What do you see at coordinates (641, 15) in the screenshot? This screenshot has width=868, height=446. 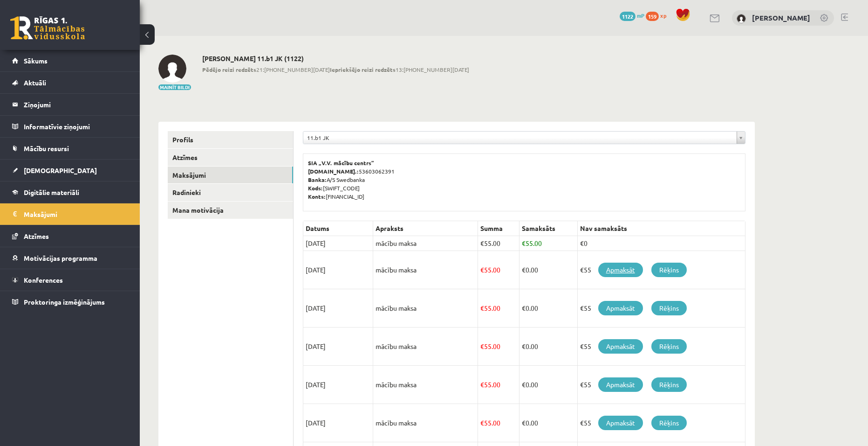 I see `span: mP` at bounding box center [641, 15].